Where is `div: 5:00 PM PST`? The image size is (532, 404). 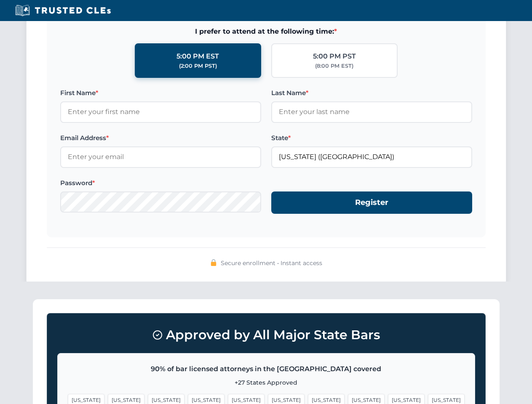
div: 5:00 PM PST is located at coordinates (334, 57).